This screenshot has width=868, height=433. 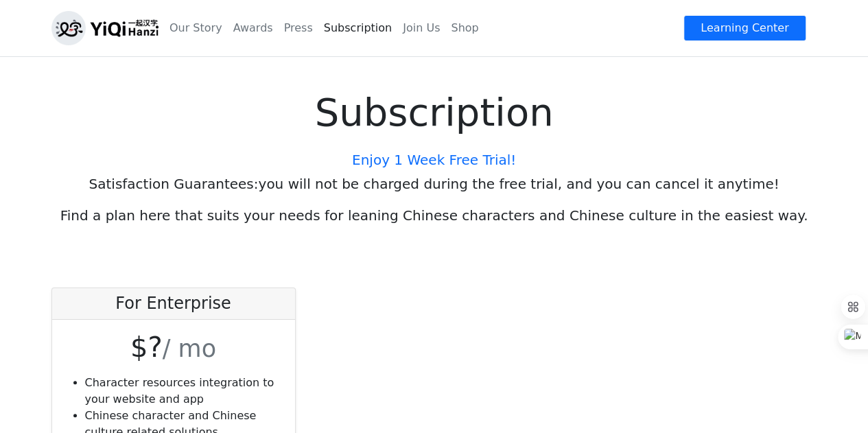 I want to click on a: Press, so click(x=298, y=28).